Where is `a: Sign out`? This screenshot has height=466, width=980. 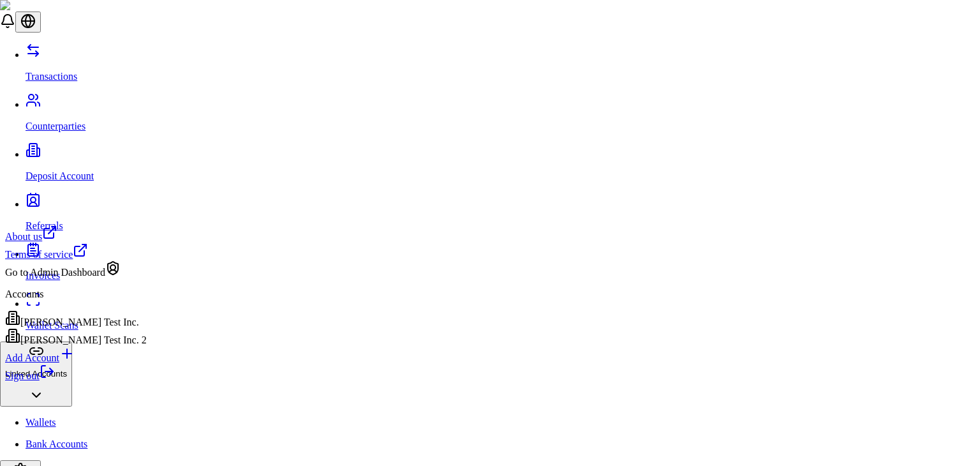
a: Sign out is located at coordinates (30, 375).